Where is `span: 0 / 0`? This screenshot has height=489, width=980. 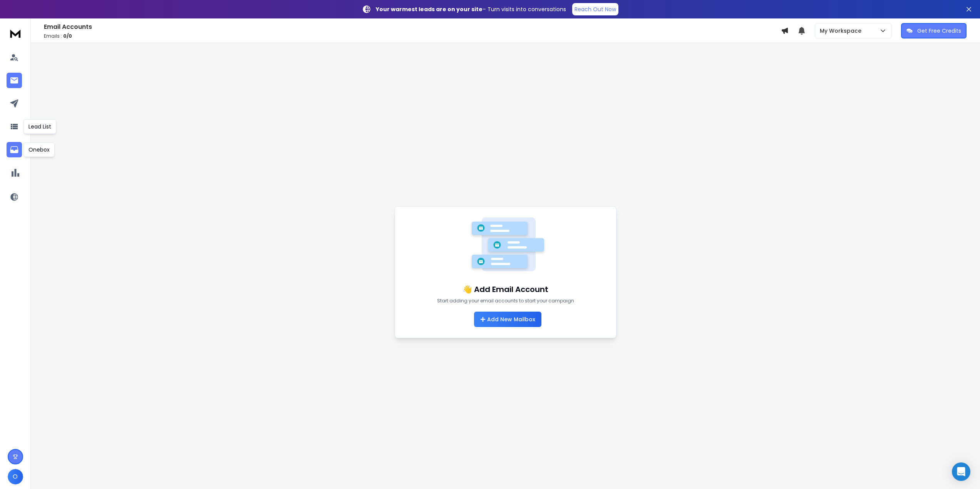
span: 0 / 0 is located at coordinates (68, 35).